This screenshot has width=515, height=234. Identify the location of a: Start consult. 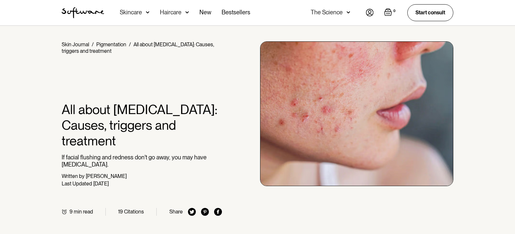
(430, 12).